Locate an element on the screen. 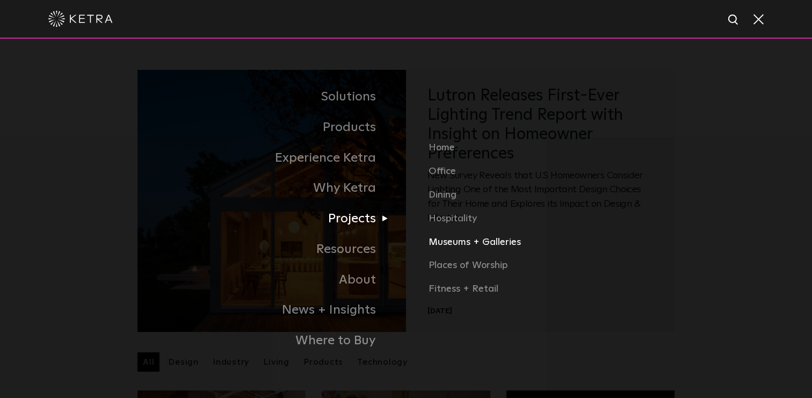 The image size is (812, 398). a: Resources is located at coordinates (226, 249).